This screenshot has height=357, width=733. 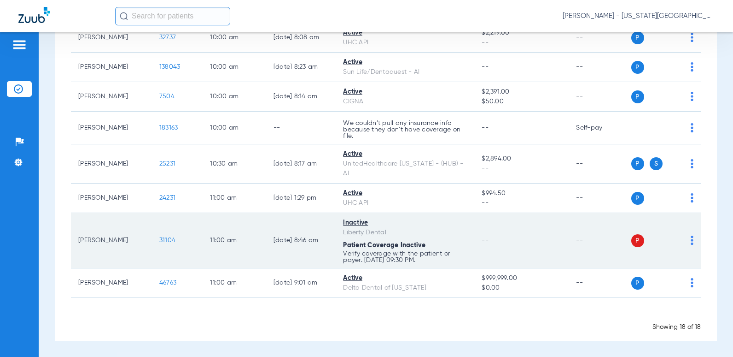 What do you see at coordinates (167, 96) in the screenshot?
I see `span: 7504` at bounding box center [167, 96].